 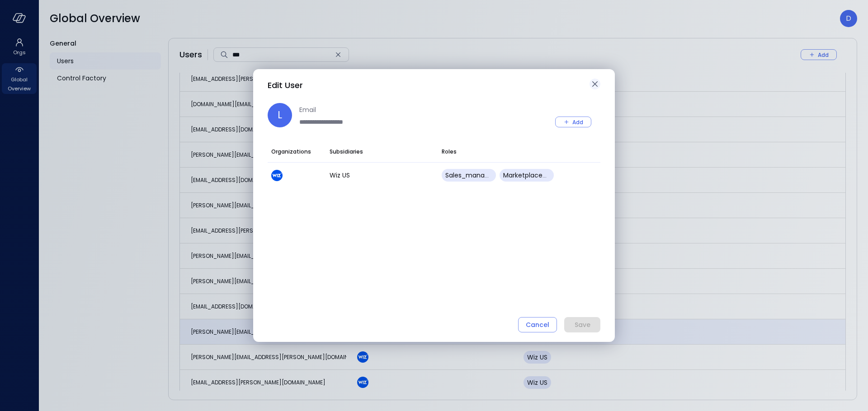 I want to click on div: Wiz, so click(x=297, y=175).